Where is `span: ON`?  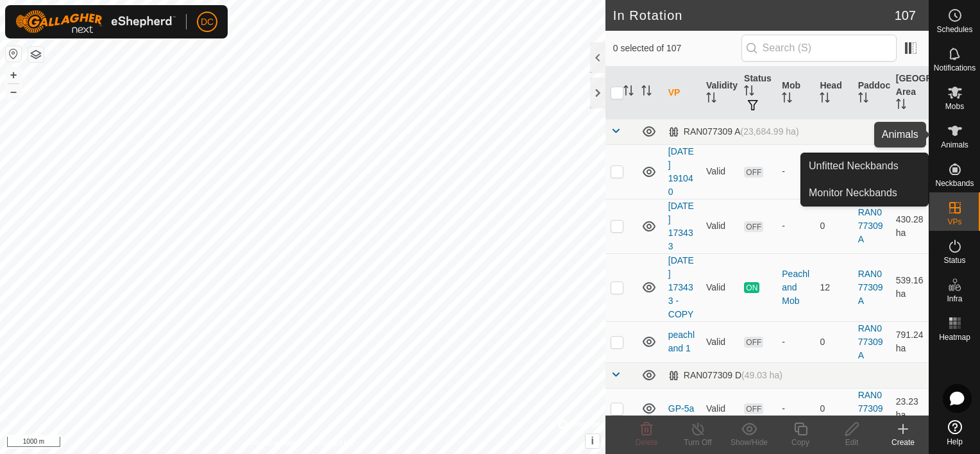
span: ON is located at coordinates (752, 287).